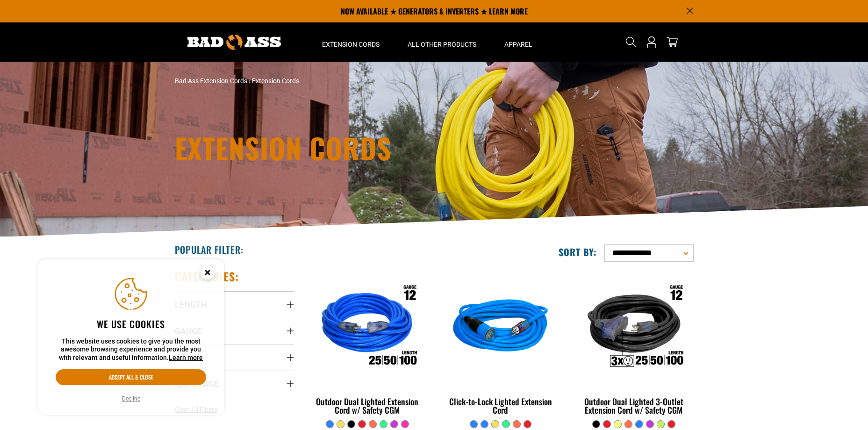 This screenshot has width=868, height=430. I want to click on div: Click-to-Lock Lighted Extension Cord, so click(500, 405).